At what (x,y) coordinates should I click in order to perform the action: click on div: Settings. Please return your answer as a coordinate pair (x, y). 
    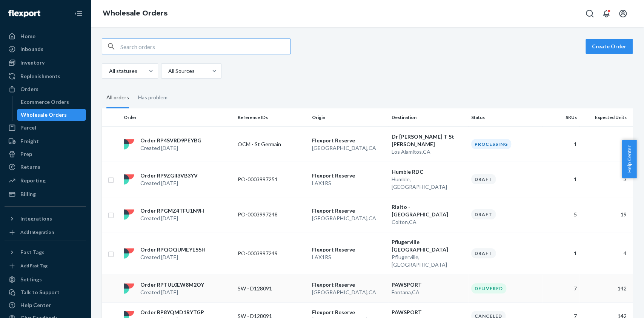
    Looking at the image, I should click on (31, 280).